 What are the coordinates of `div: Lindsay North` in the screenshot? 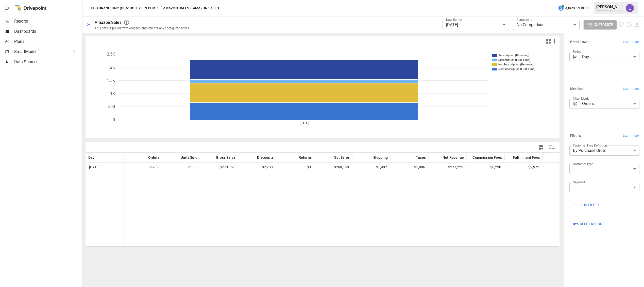 It's located at (630, 8).